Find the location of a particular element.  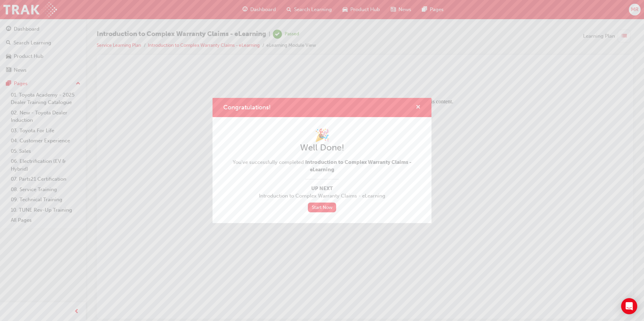

div: Open Intercom Messenger is located at coordinates (629, 306).